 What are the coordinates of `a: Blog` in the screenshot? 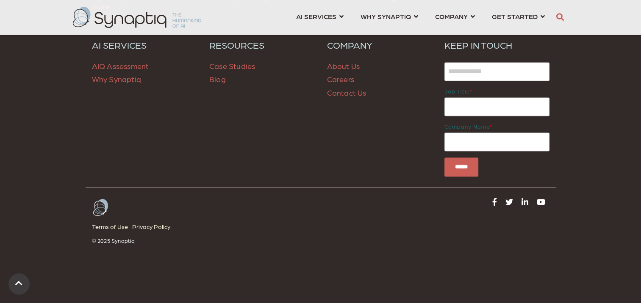 It's located at (217, 79).